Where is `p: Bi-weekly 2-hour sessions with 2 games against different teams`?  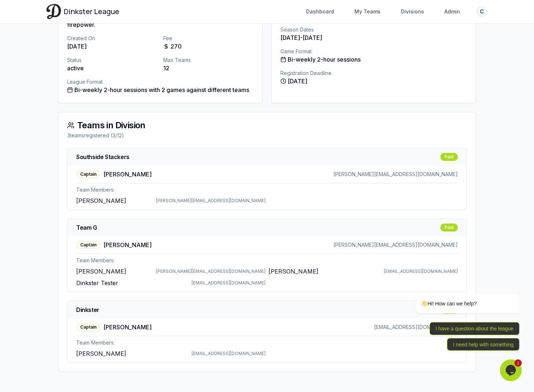 p: Bi-weekly 2-hour sessions with 2 games against different teams is located at coordinates (160, 90).